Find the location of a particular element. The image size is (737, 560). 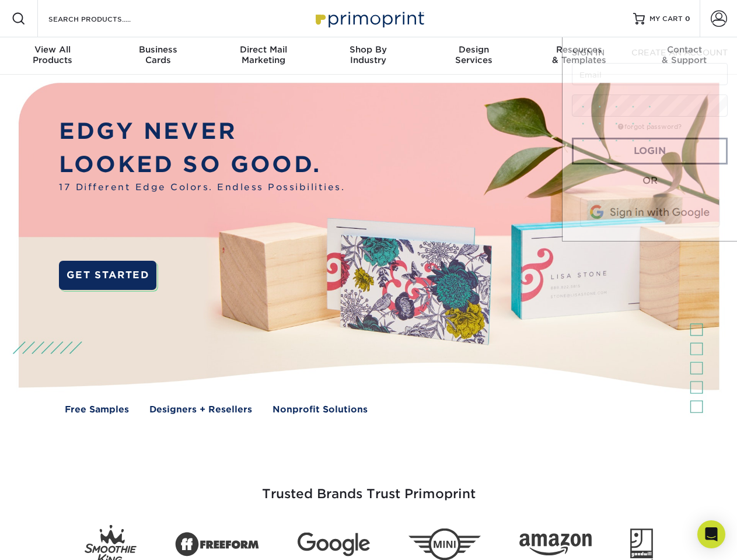

img: Amazon is located at coordinates (556, 545).